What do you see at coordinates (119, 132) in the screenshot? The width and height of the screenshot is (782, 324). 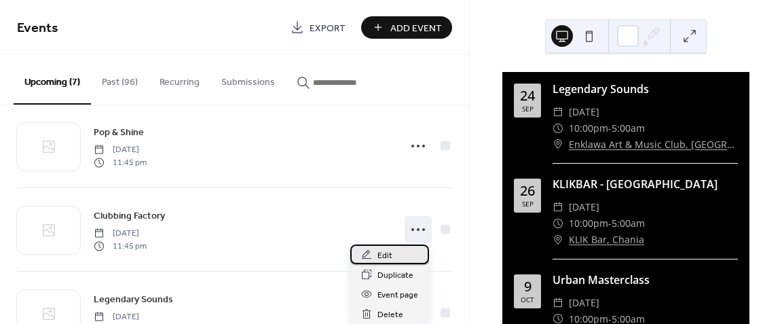 I see `a: Pop & Shine` at bounding box center [119, 132].